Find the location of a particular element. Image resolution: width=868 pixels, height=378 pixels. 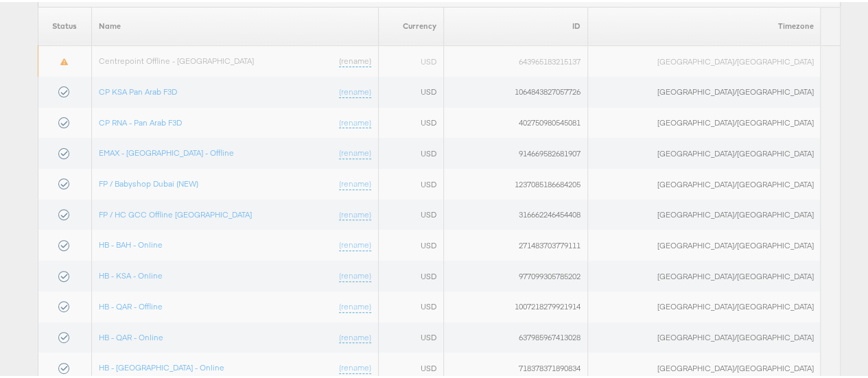

td: 914669582681907 is located at coordinates (516, 151).